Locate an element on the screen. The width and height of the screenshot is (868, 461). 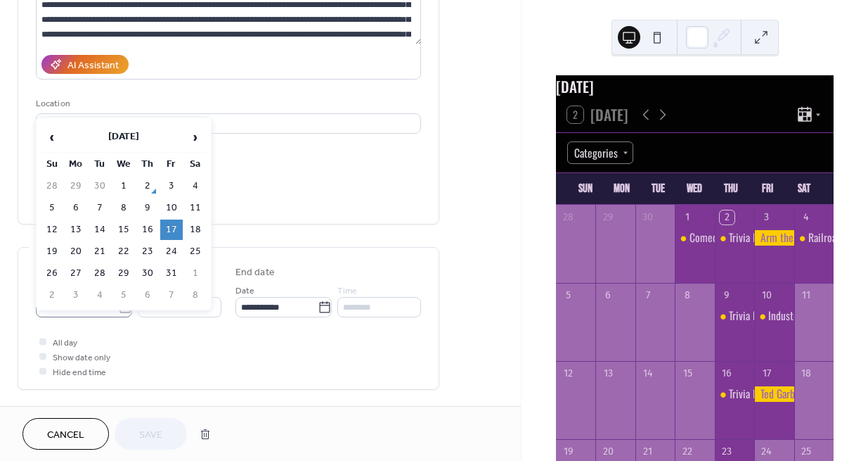
div: 10 is located at coordinates (767, 295).